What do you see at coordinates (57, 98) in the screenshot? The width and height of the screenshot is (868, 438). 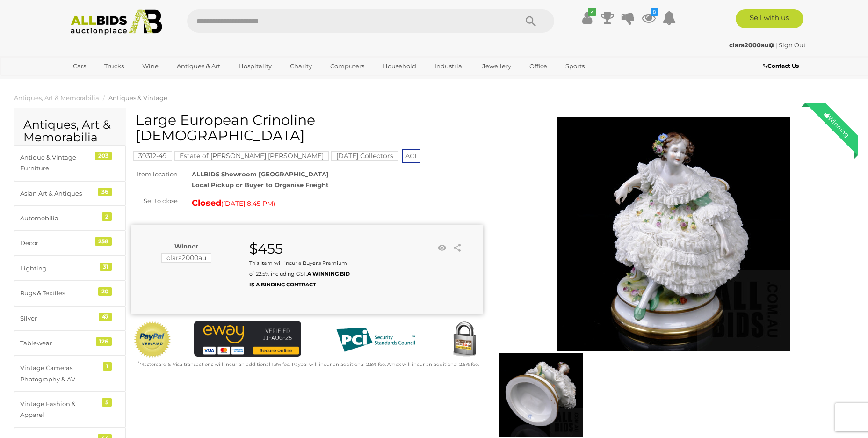 I see `a: Antiques, Art & Memorabilia` at bounding box center [57, 98].